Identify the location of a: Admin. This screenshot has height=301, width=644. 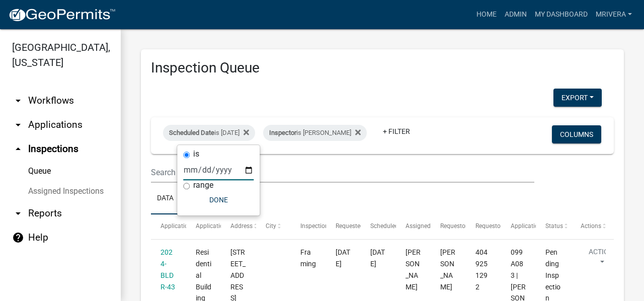
(516, 15).